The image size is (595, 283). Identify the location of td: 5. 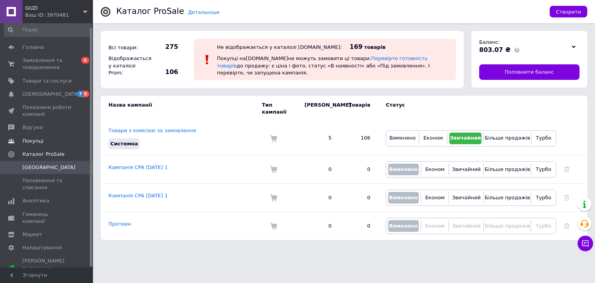
(318, 138).